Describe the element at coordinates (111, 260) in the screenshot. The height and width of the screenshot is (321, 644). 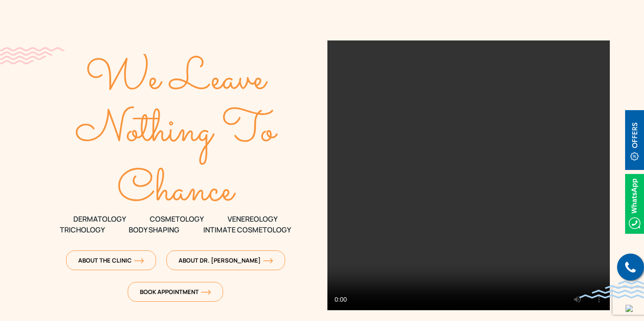
I see `a: About The Clinicorange-arrow` at that location.